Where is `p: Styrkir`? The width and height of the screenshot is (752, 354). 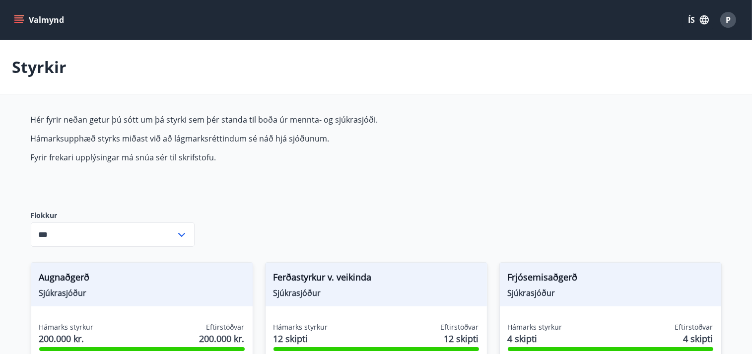
p: Styrkir is located at coordinates (39, 67).